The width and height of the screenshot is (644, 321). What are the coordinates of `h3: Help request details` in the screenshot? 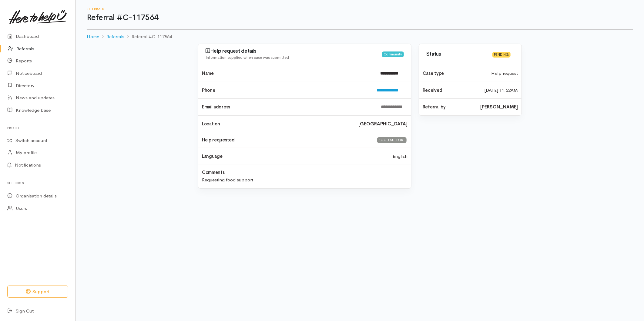 It's located at (293, 51).